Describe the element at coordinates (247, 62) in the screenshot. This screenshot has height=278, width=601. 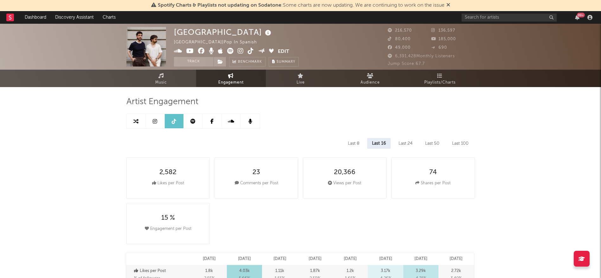
I see `a: Benchmark` at that location.